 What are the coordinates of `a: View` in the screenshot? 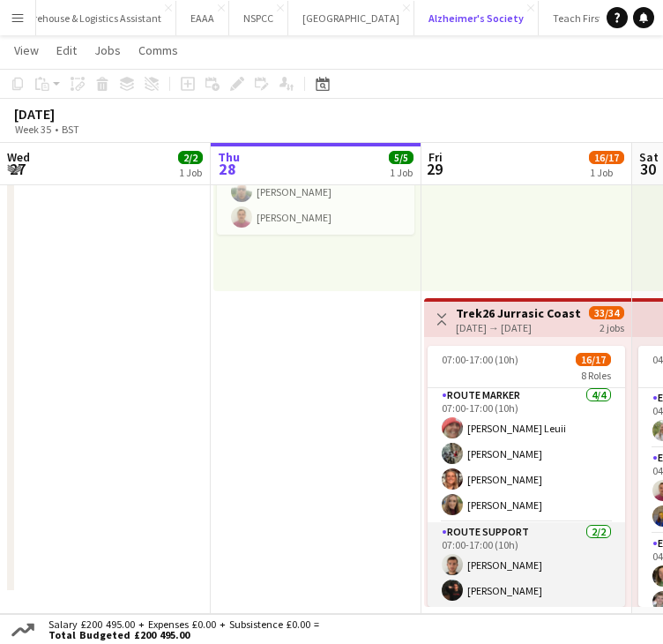 It's located at (27, 51).